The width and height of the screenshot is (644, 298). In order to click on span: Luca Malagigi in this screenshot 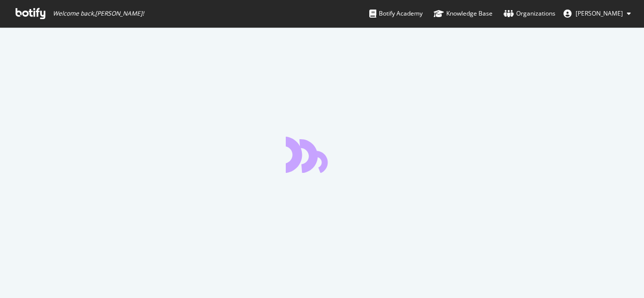, I will do `click(600, 13)`.